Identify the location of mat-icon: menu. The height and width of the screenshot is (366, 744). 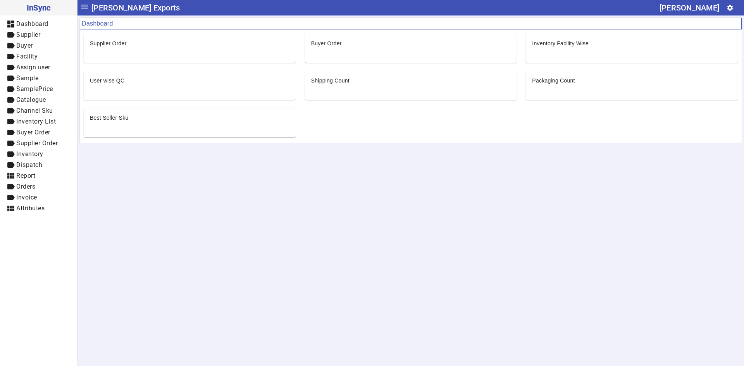
(84, 7).